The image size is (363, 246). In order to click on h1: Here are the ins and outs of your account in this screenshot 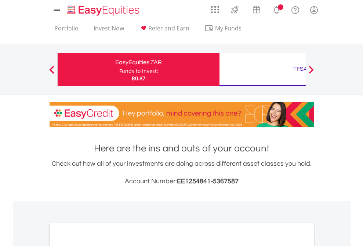, I will do `click(182, 149)`.